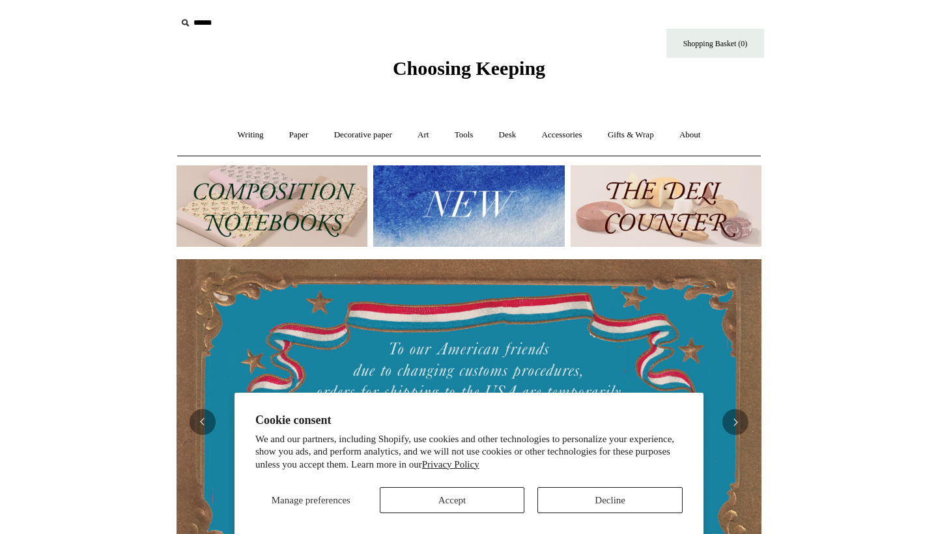 This screenshot has height=534, width=938. I want to click on img: New.jpg__PID:f73bdf93-380a-4a35-bcfe-7823039498e1, so click(468, 206).